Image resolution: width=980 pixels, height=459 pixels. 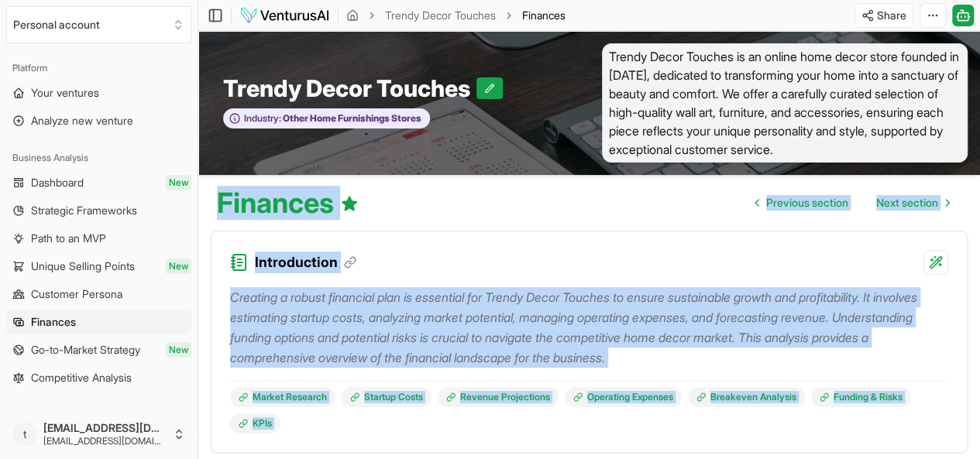 What do you see at coordinates (98, 93) in the screenshot?
I see `a: Your ventures` at bounding box center [98, 93].